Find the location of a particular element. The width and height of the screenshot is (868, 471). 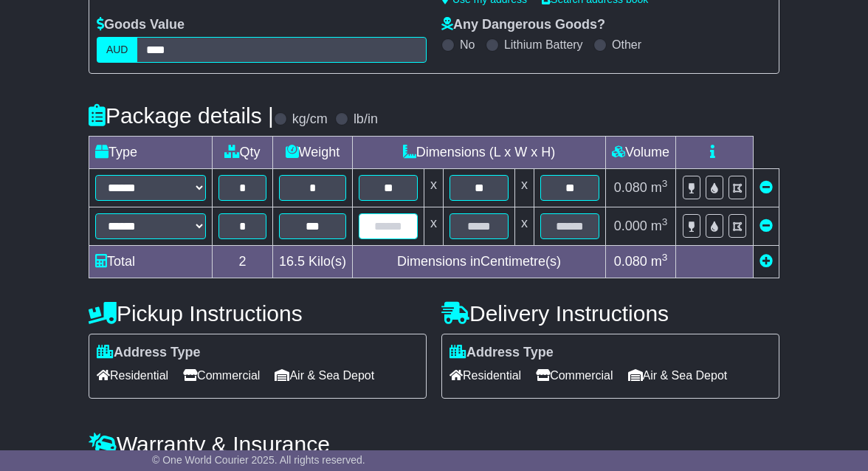

td: 2 is located at coordinates (242, 262).